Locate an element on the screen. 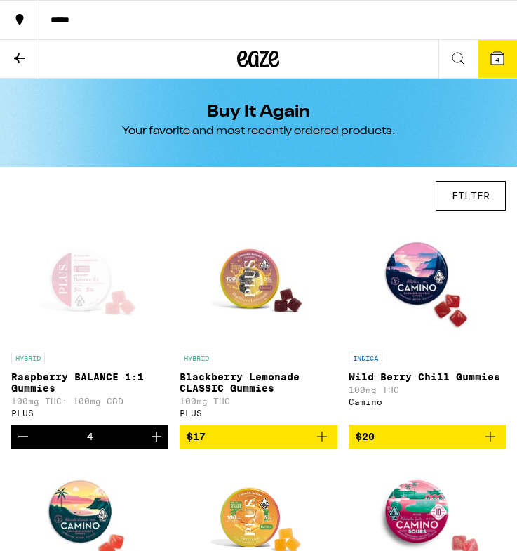  h1: Buy It Again is located at coordinates (258, 112).